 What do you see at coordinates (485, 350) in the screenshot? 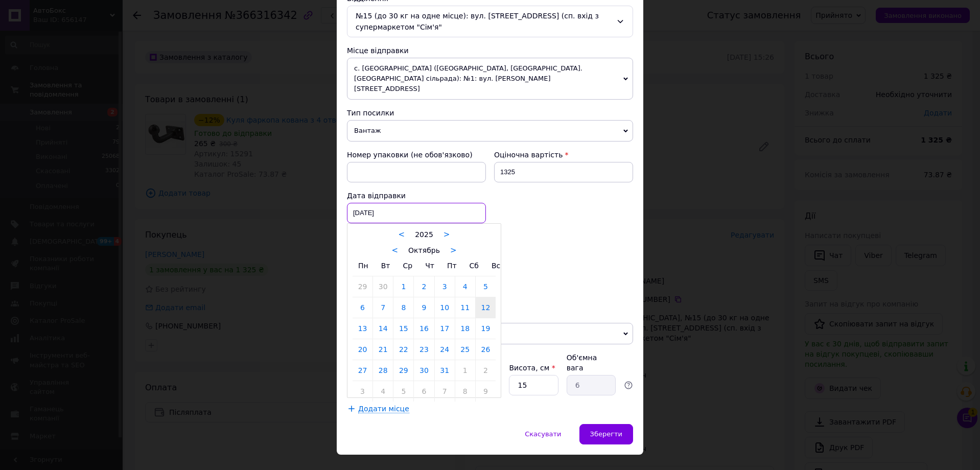
I see `a: 26` at bounding box center [485, 350].